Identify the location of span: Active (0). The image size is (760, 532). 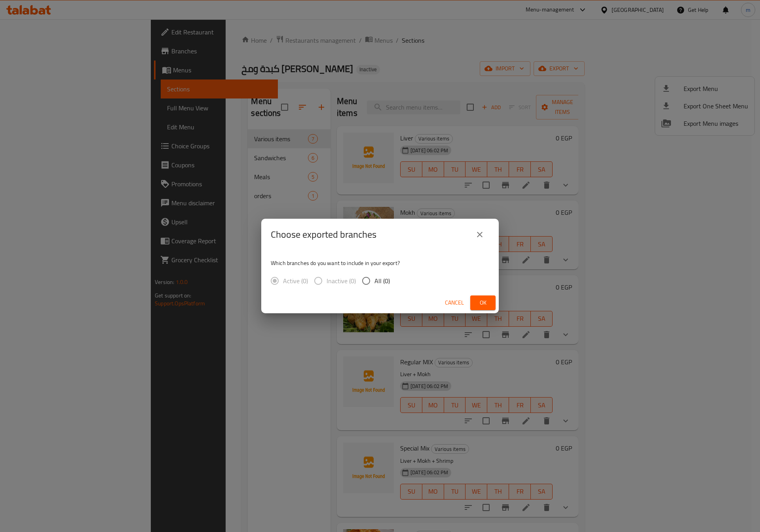
(295, 281).